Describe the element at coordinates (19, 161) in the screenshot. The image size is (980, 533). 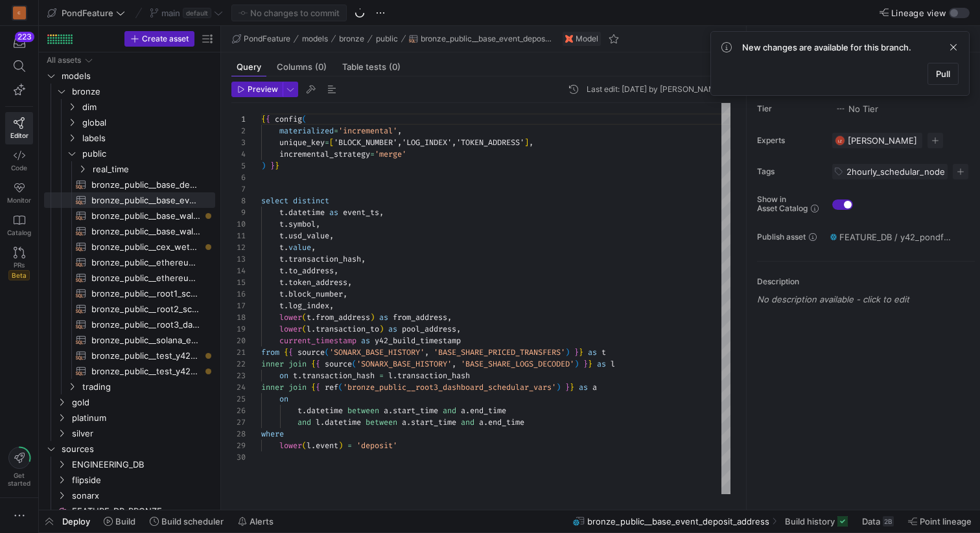
I see `a: Code` at that location.